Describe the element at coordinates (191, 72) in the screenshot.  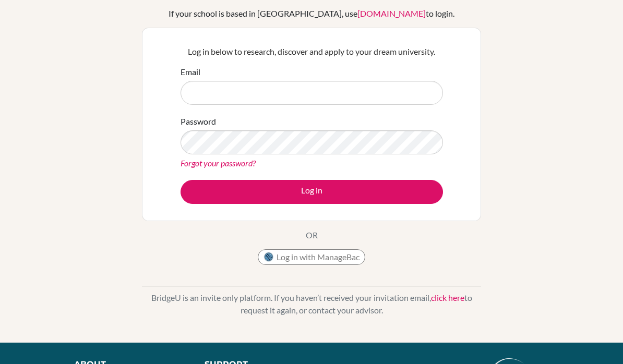
I see `label: Email` at that location.